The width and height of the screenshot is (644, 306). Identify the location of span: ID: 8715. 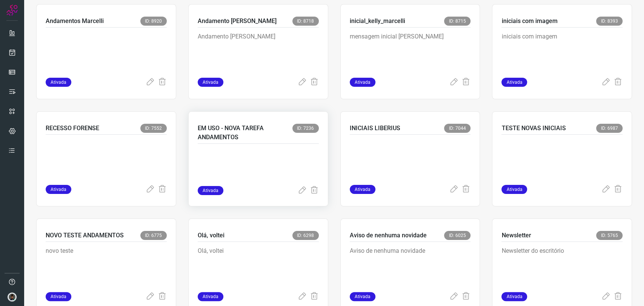
(457, 21).